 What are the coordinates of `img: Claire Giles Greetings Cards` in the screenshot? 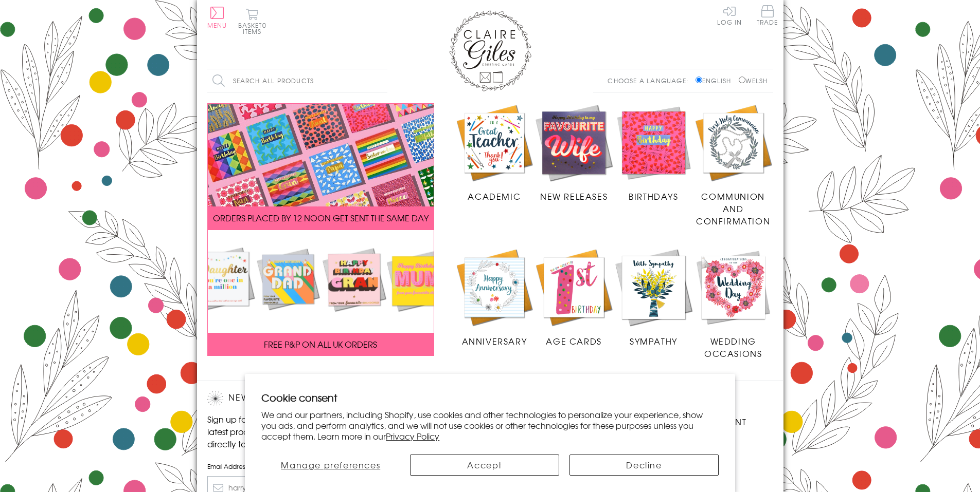 It's located at (490, 51).